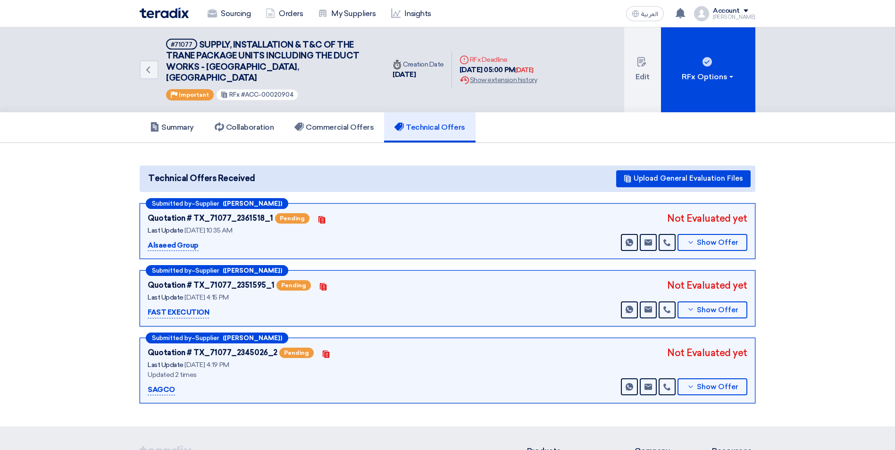  What do you see at coordinates (347, 14) in the screenshot?
I see `a: My Suppliers` at bounding box center [347, 14].